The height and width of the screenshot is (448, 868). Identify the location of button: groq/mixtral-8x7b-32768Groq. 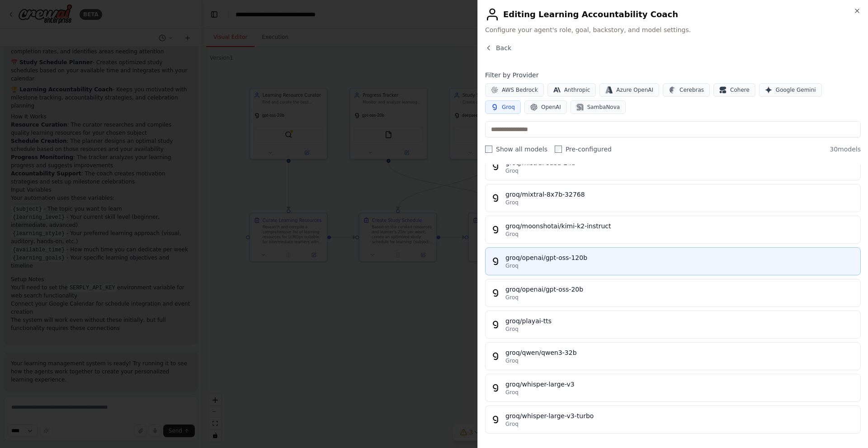
(673, 198).